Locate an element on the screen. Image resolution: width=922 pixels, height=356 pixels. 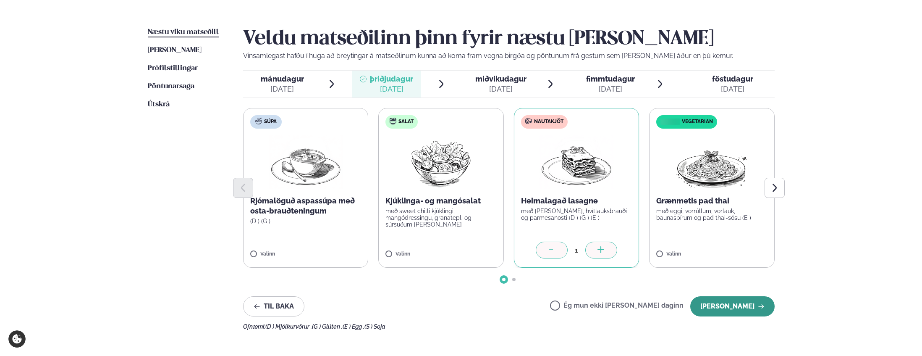
img: Spagetti.png is located at coordinates (712, 162).